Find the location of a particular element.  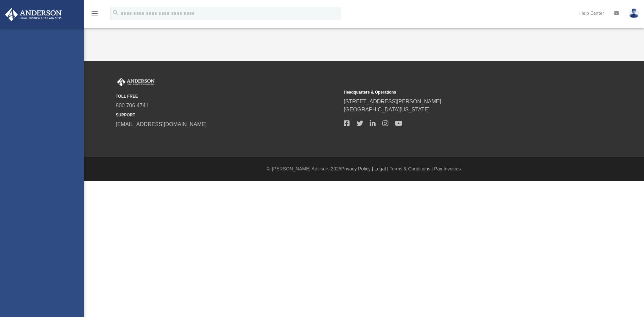

a: Privacy Policy | is located at coordinates (357, 169).